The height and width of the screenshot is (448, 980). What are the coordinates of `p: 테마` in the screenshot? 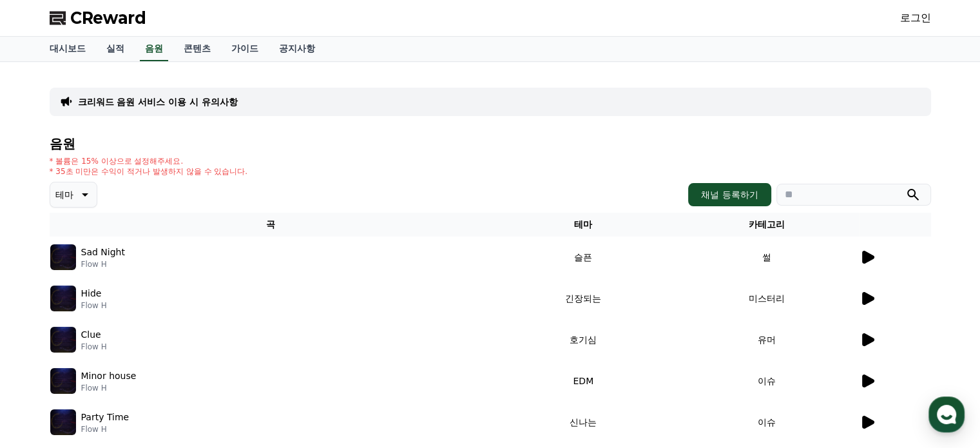 It's located at (64, 194).